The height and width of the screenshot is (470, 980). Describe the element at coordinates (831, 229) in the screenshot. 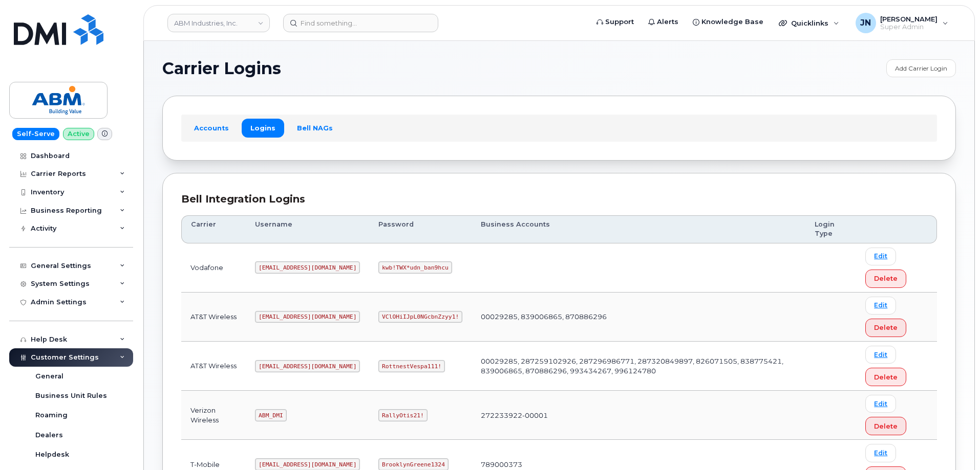

I see `th: Login Type` at that location.